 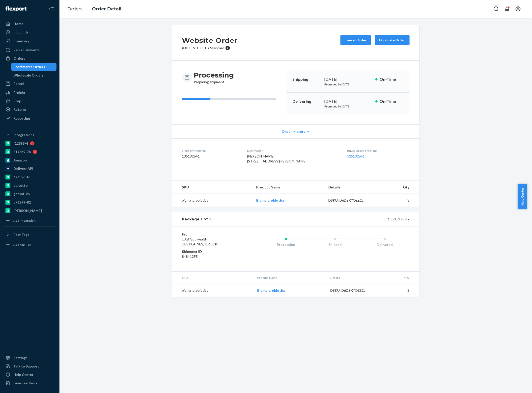 I want to click on div: Preparing shipment, so click(x=214, y=78).